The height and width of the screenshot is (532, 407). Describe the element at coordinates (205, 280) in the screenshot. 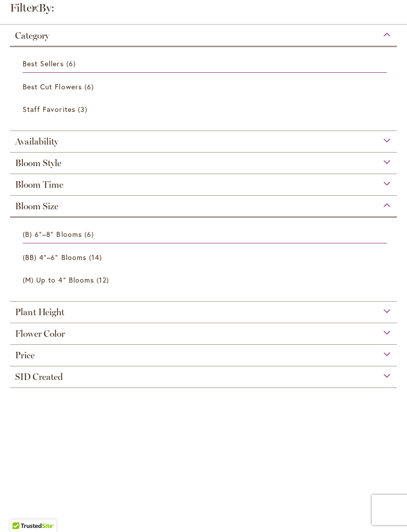

I see `a: (M) Up to 4" Blooms 12` at that location.